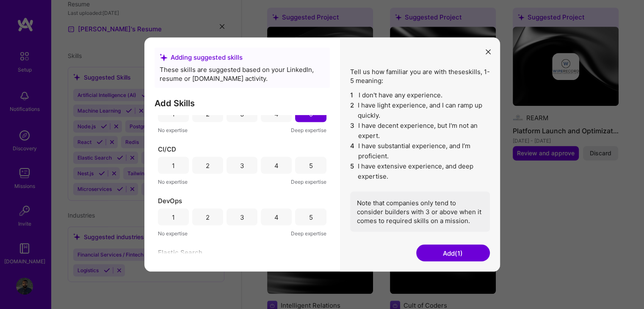  Describe the element at coordinates (488, 51) in the screenshot. I see `i: icon Close` at that location.